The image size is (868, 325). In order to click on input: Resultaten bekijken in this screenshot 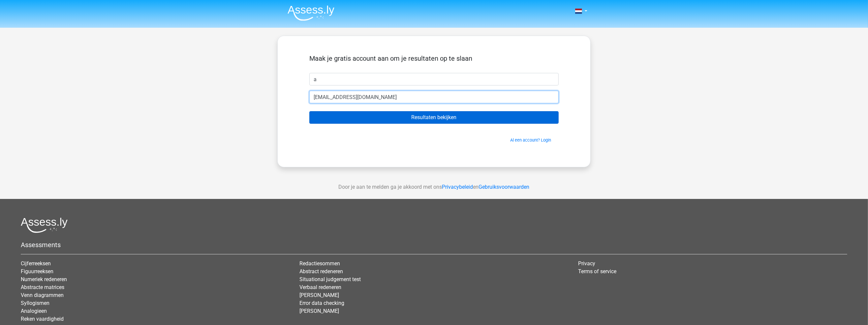, I will do `click(434, 117)`.